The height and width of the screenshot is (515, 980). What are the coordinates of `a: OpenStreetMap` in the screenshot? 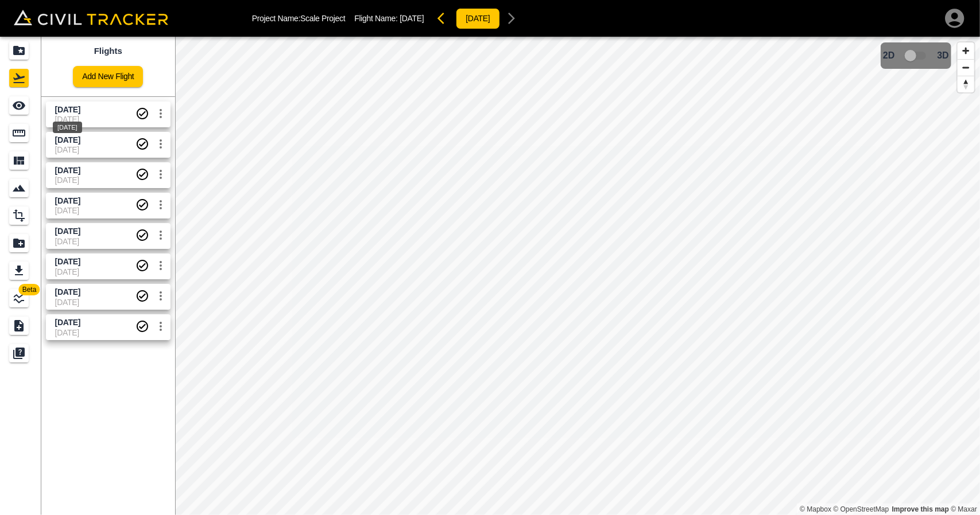 It's located at (861, 509).